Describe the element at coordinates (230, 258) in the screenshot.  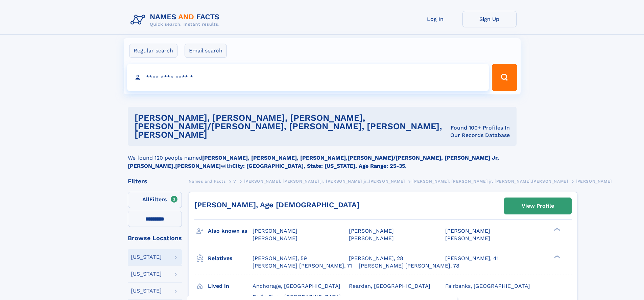
I see `h3: Relatives` at that location.